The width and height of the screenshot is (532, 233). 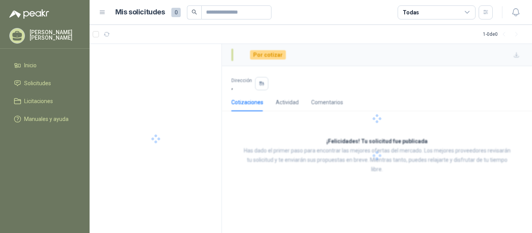 What do you see at coordinates (503, 34) in the screenshot?
I see `div: 1 - 0 de 0` at bounding box center [503, 34].